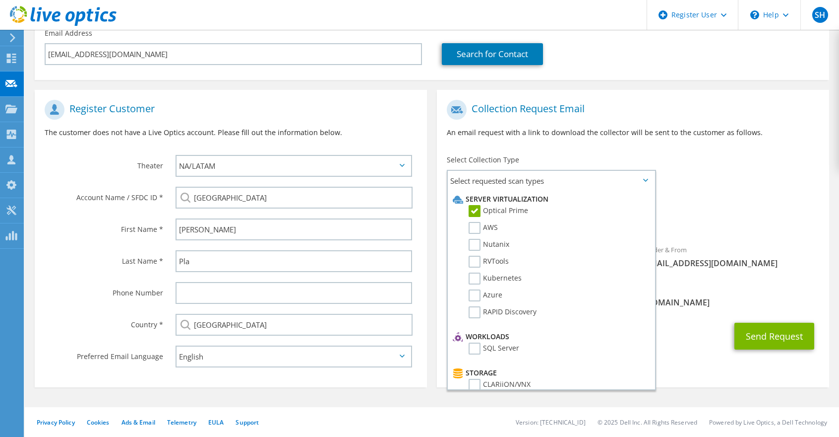 The width and height of the screenshot is (839, 437). I want to click on a: Privacy Policy, so click(56, 422).